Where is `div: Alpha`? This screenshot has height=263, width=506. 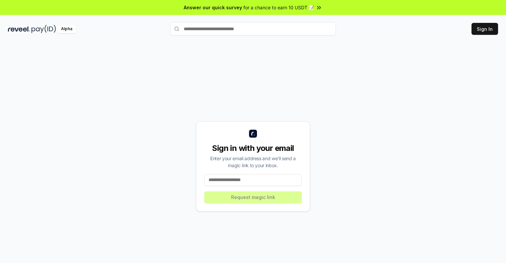 div: Alpha is located at coordinates (67, 29).